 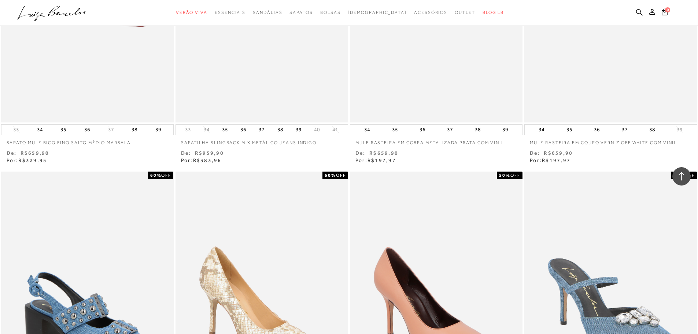 What do you see at coordinates (230, 12) in the screenshot?
I see `span: Essenciais` at bounding box center [230, 12].